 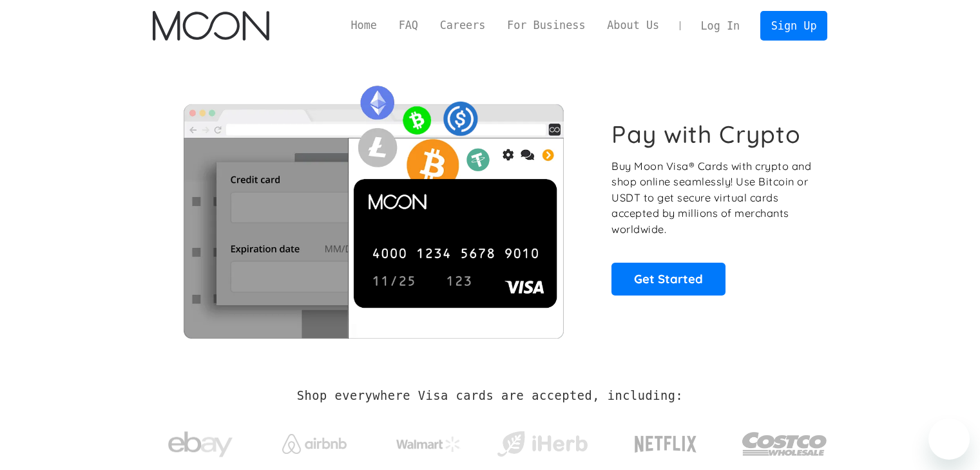 What do you see at coordinates (665, 444) in the screenshot?
I see `img: Netflix` at bounding box center [665, 444].